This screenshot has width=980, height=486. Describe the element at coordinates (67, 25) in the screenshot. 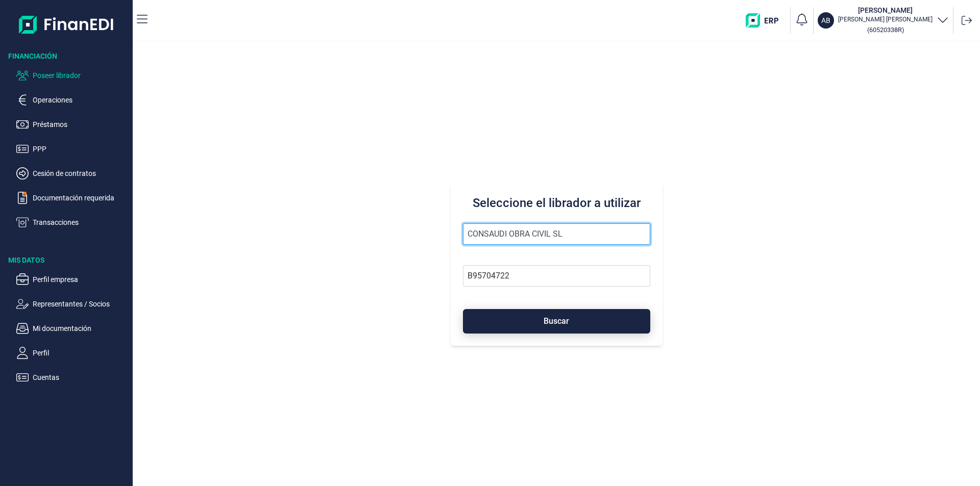

I see `img: Logo de aplicación` at that location.